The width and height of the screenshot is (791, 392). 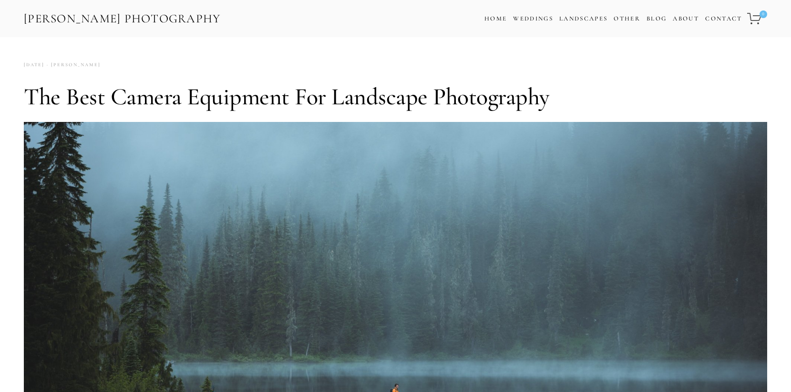 What do you see at coordinates (756, 19) in the screenshot?
I see `a: 0 items in cart` at bounding box center [756, 19].